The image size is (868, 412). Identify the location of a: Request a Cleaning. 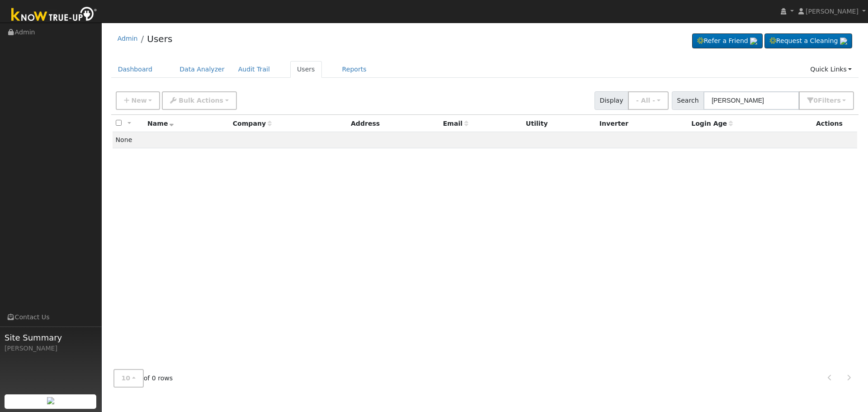
(808, 41).